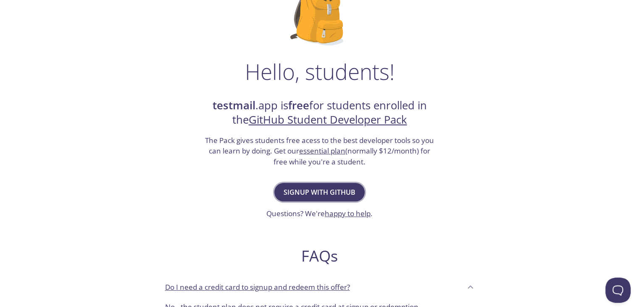  What do you see at coordinates (319, 192) in the screenshot?
I see `span: Signup with GitHub` at bounding box center [319, 192].